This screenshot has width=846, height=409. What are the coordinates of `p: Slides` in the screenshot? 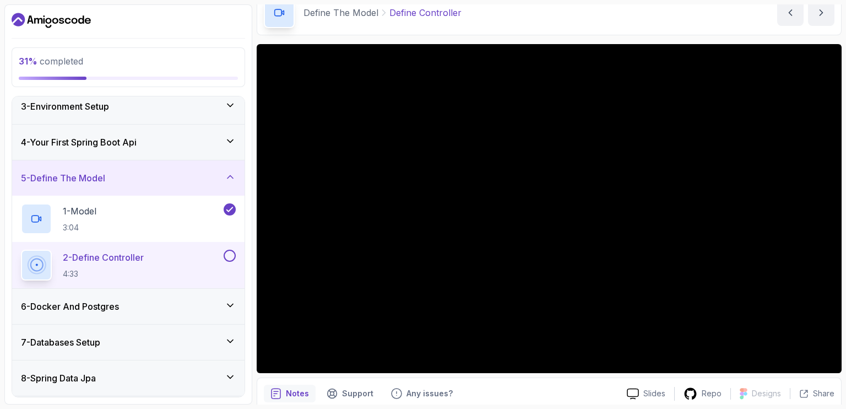 It's located at (654, 393).